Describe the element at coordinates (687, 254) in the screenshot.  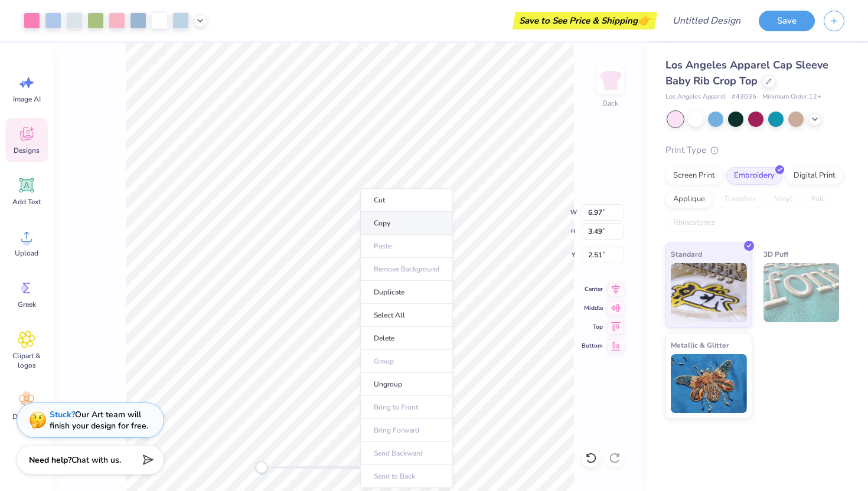
I see `span: Standard` at that location.